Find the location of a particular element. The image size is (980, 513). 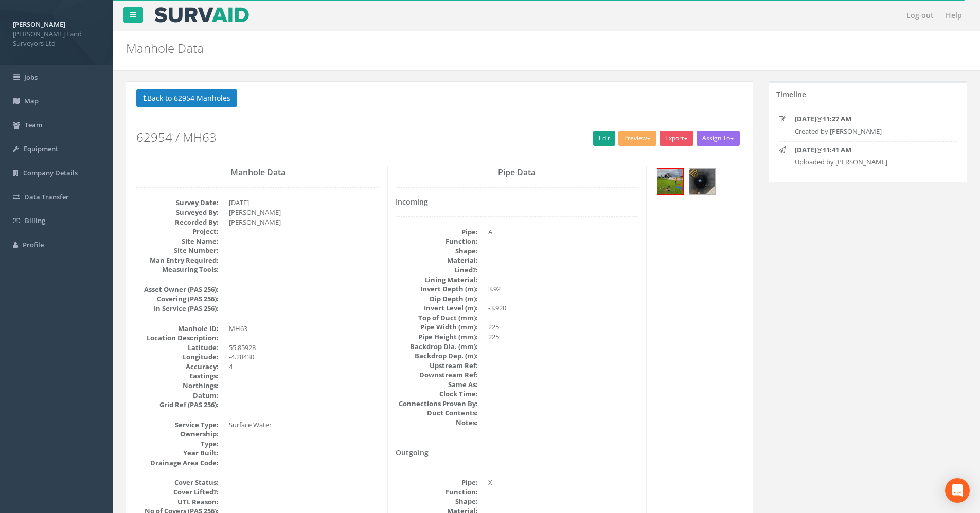

span: Company Details is located at coordinates (51, 172).